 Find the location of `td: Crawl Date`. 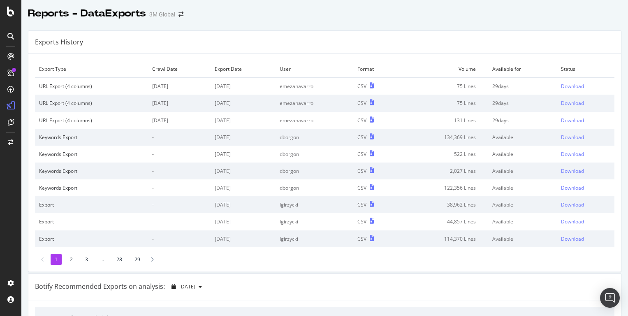

td: Crawl Date is located at coordinates (179, 69).